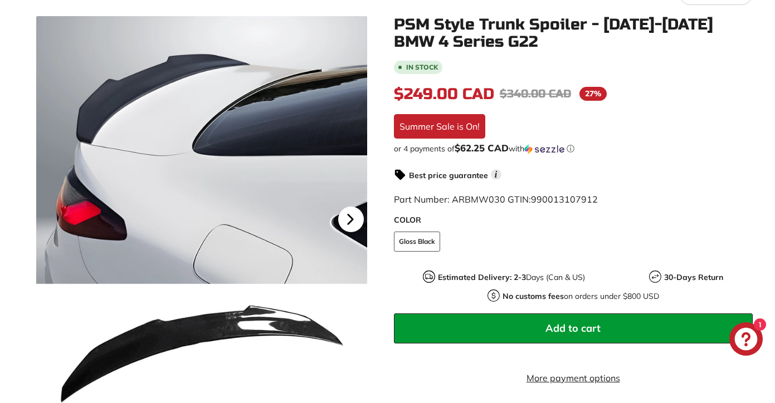  What do you see at coordinates (581, 296) in the screenshot?
I see `p: on orders under $800 USD` at bounding box center [581, 296].